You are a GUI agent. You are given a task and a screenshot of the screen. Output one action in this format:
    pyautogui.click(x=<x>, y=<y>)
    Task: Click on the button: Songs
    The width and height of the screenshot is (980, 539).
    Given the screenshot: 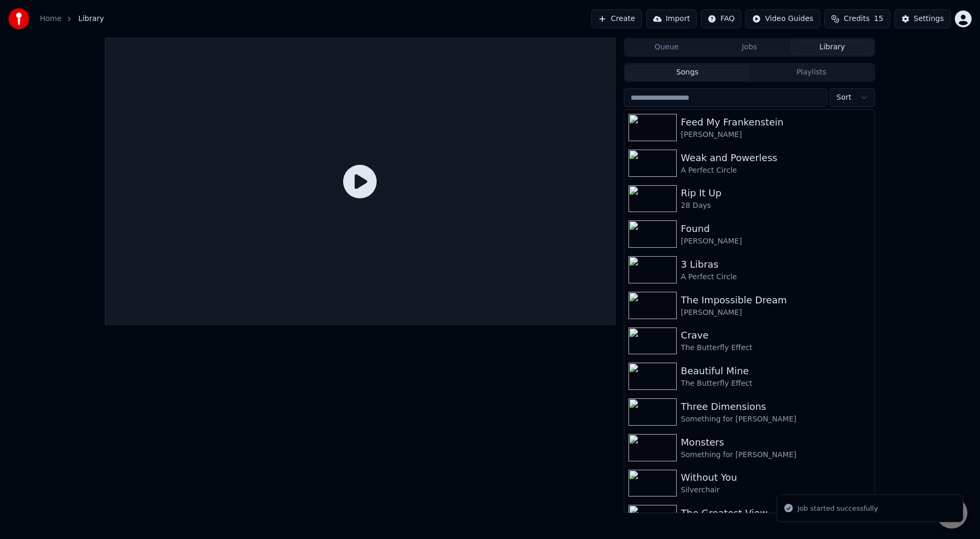 What is the action you would take?
    pyautogui.click(x=687, y=73)
    